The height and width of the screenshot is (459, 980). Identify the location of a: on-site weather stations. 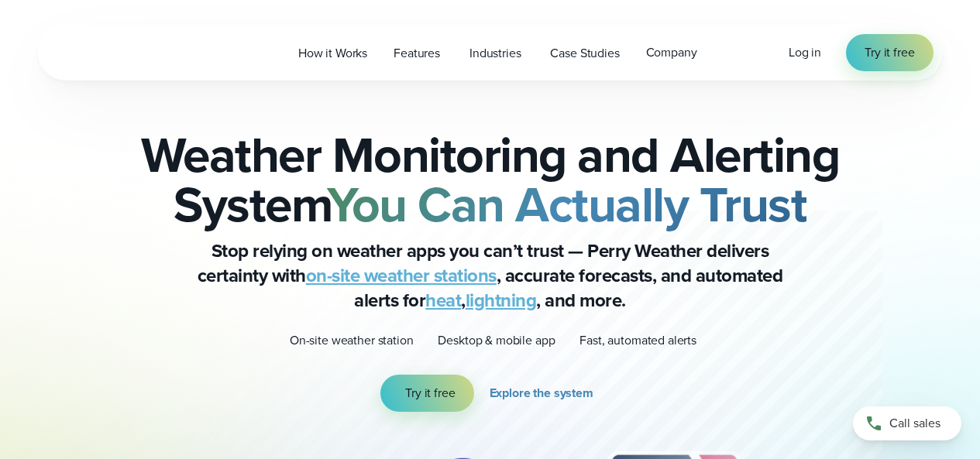
(401, 276).